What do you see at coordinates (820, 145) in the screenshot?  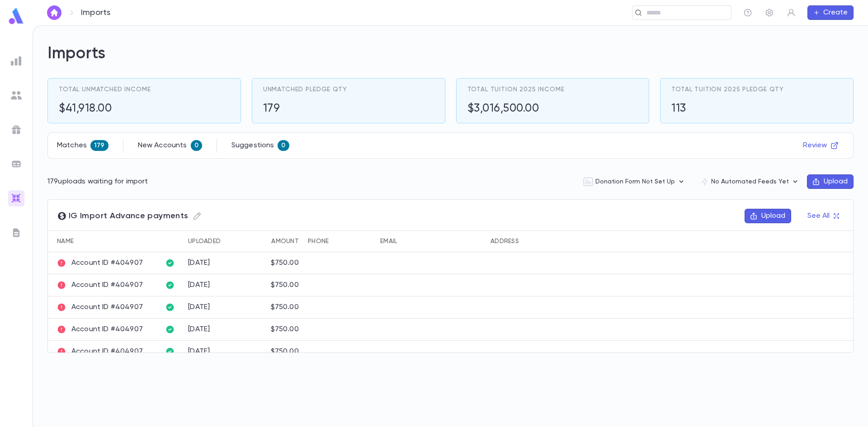 I see `button: Review` at bounding box center [820, 145].